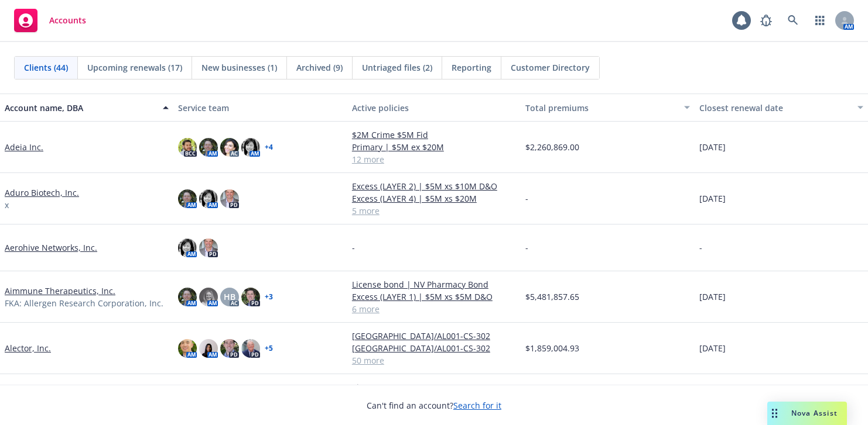 Image resolution: width=868 pixels, height=425 pixels. What do you see at coordinates (774, 414) in the screenshot?
I see `div: Drag to move` at bounding box center [774, 414].